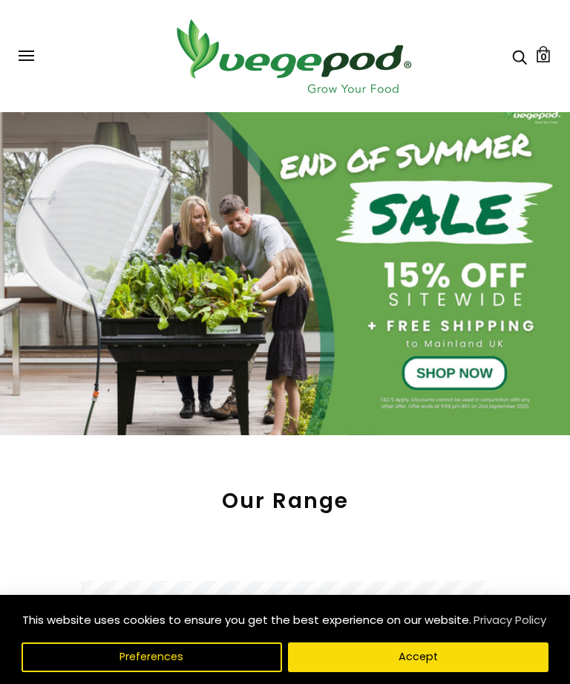 The height and width of the screenshot is (684, 570). What do you see at coordinates (293, 56) in the screenshot?
I see `img: Vegepod` at bounding box center [293, 56].